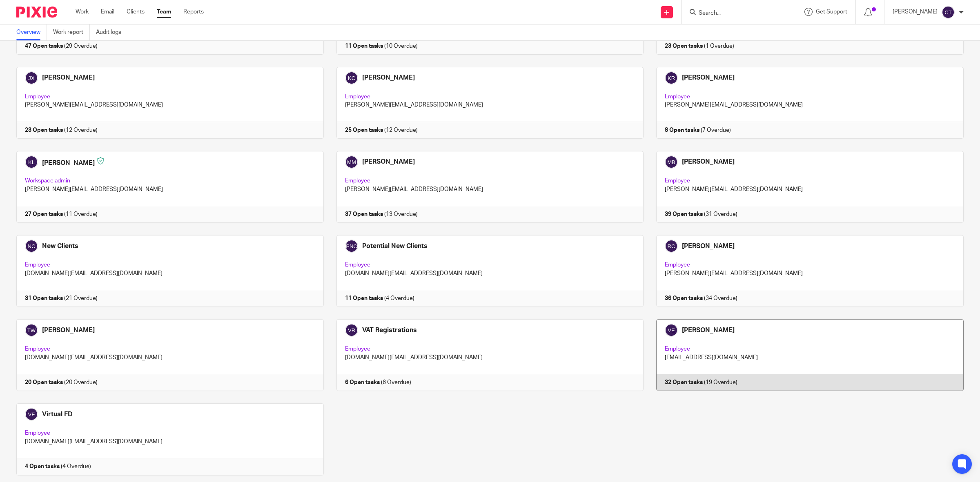  I want to click on a: Work, so click(82, 12).